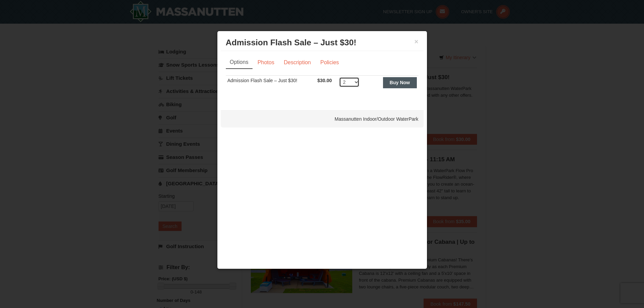 Image resolution: width=644 pixels, height=308 pixels. Describe the element at coordinates (324, 81) in the screenshot. I see `span: $30.00` at that location.